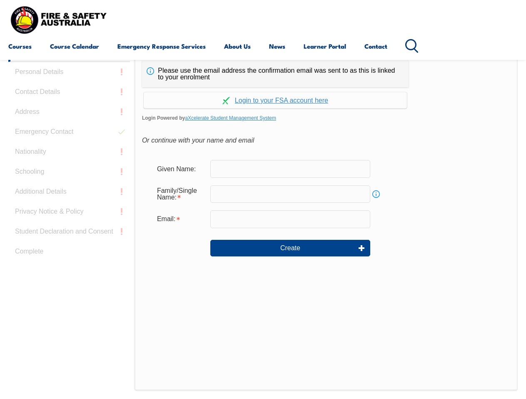 This screenshot has width=526, height=399. I want to click on div: Please use the email address the confirmation email was sent to as this is linked to your enrolment, so click(275, 74).